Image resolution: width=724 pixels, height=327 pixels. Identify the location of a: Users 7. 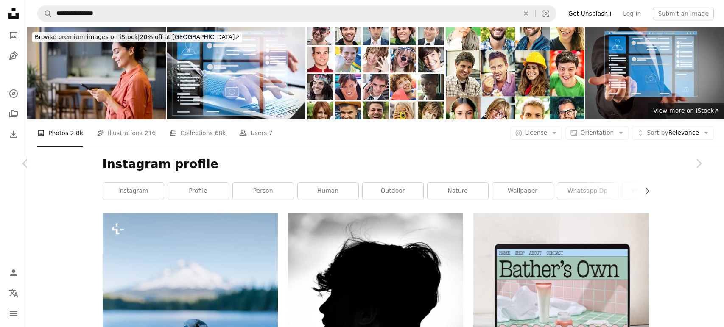
(256, 133).